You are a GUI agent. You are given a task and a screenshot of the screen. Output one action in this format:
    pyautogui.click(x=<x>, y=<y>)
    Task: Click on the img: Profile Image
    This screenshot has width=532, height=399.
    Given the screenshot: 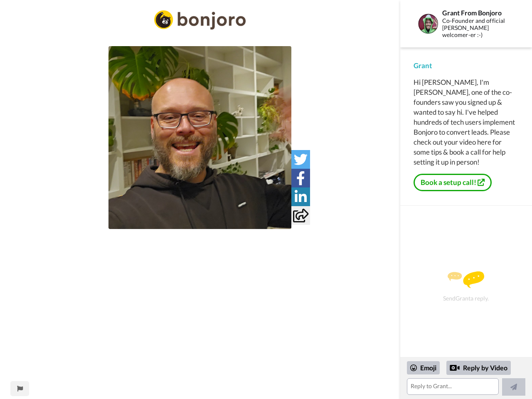 What is the action you would take?
    pyautogui.click(x=428, y=24)
    